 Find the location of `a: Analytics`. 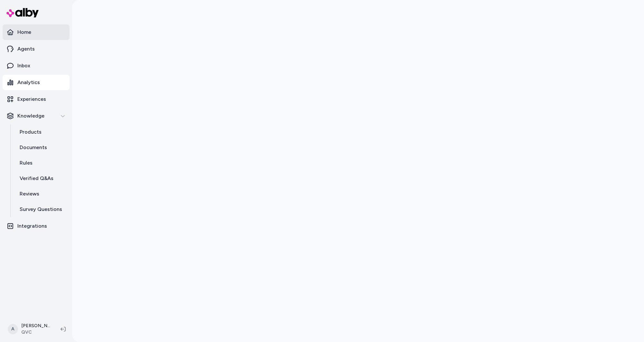

a: Analytics is located at coordinates (36, 82).